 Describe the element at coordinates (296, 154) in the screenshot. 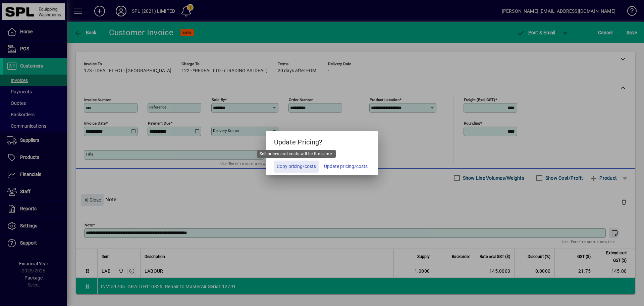

I see `div: Sell prices and costs will be the same.` at that location.